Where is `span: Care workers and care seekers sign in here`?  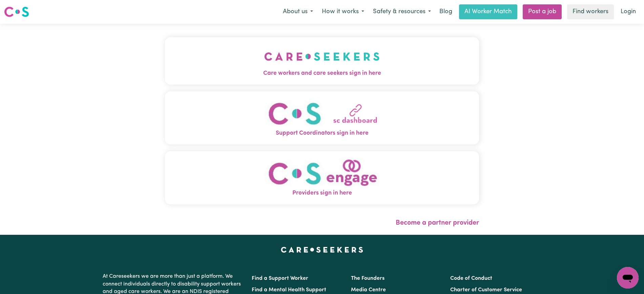 span: Care workers and care seekers sign in here is located at coordinates (322, 73).